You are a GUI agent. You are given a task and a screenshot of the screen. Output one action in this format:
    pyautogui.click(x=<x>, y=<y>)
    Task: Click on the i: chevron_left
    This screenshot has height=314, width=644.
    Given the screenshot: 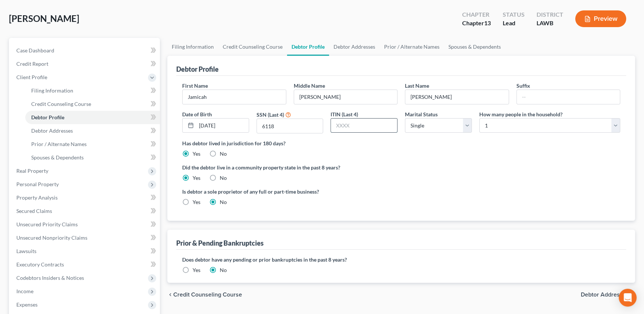 What is the action you would take?
    pyautogui.click(x=170, y=295)
    